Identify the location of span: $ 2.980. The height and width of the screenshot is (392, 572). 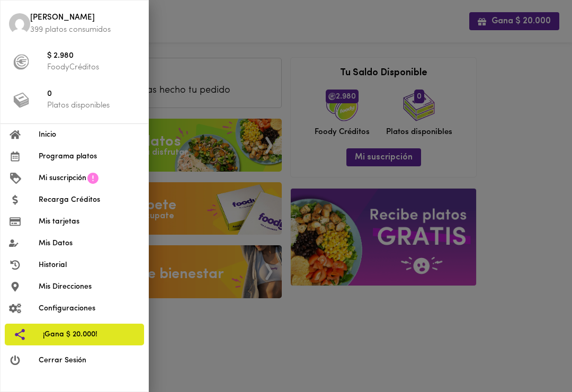
(93, 56).